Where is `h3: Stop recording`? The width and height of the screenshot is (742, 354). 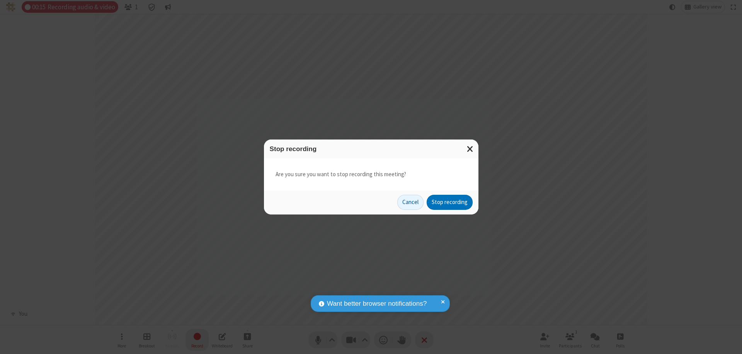
h3: Stop recording is located at coordinates (371, 149).